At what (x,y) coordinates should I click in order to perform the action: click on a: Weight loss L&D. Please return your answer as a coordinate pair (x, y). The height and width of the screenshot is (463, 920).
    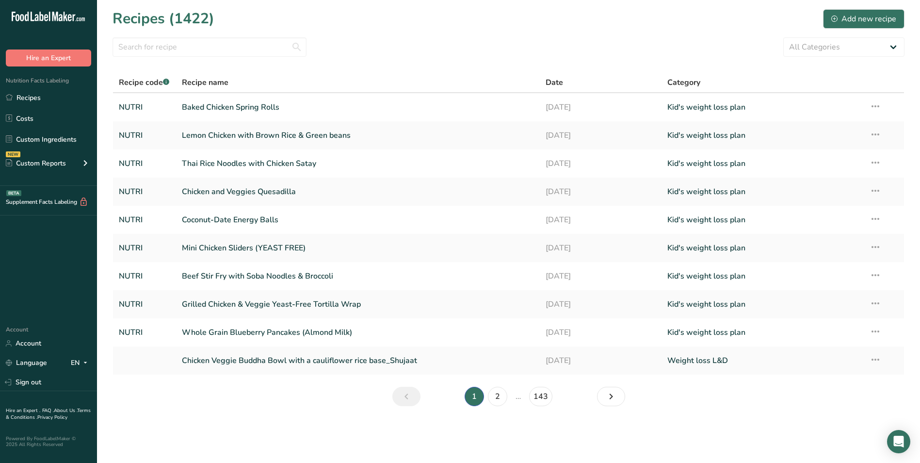
    Looking at the image, I should click on (762, 360).